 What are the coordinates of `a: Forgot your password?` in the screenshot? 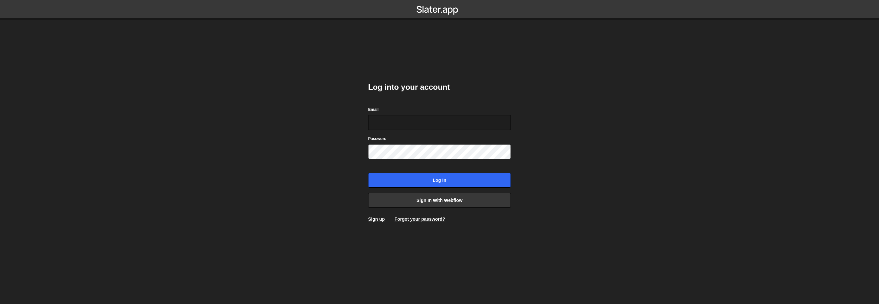 It's located at (420, 219).